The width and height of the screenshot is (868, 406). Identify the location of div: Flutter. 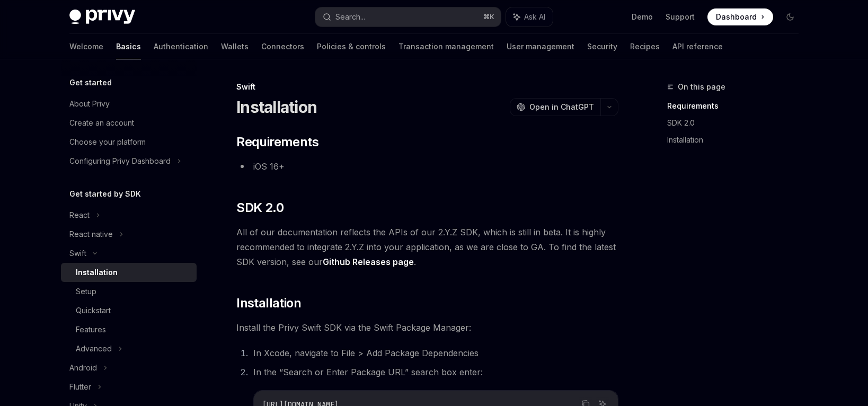
(80, 387).